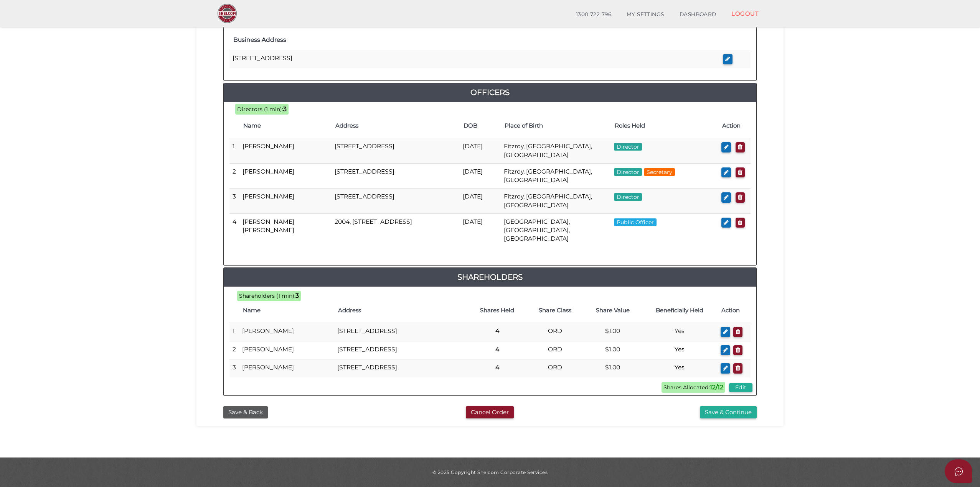 Image resolution: width=980 pixels, height=487 pixels. What do you see at coordinates (959, 472) in the screenshot?
I see `button: Open asap` at bounding box center [959, 472].